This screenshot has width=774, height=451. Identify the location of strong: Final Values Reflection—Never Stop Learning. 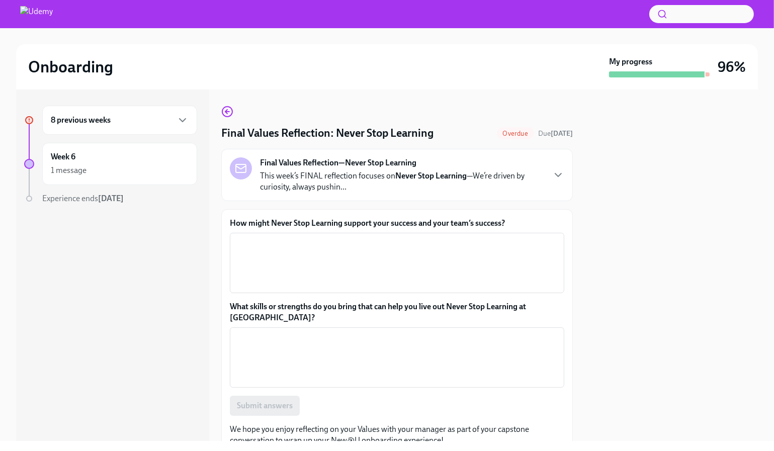
(338, 163).